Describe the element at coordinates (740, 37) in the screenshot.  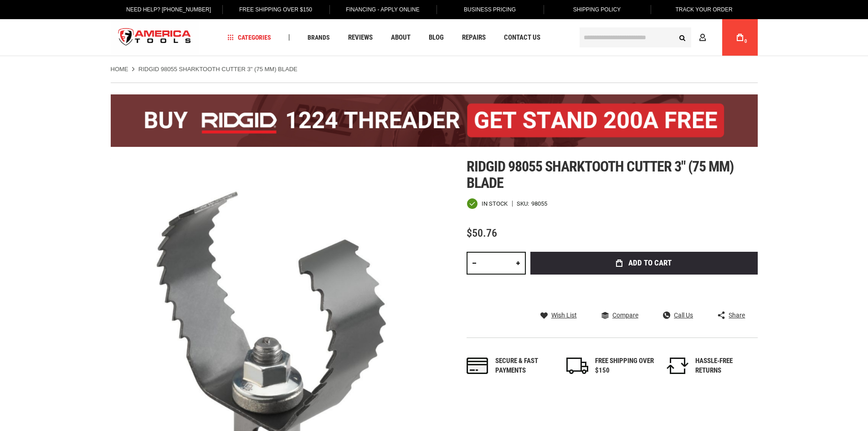
I see `a: 0` at that location.